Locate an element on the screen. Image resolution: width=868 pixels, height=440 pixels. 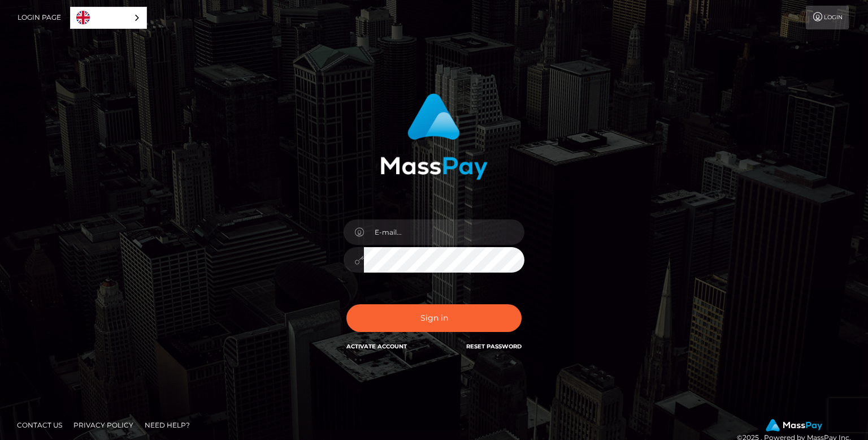
a: Login is located at coordinates (827, 17).